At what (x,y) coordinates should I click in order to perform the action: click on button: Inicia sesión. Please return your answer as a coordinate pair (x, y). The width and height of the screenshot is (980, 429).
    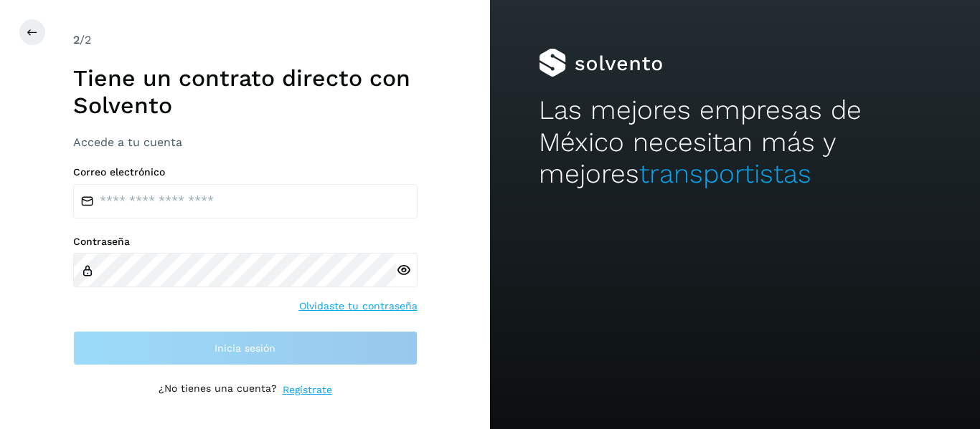
    Looking at the image, I should click on (245, 349).